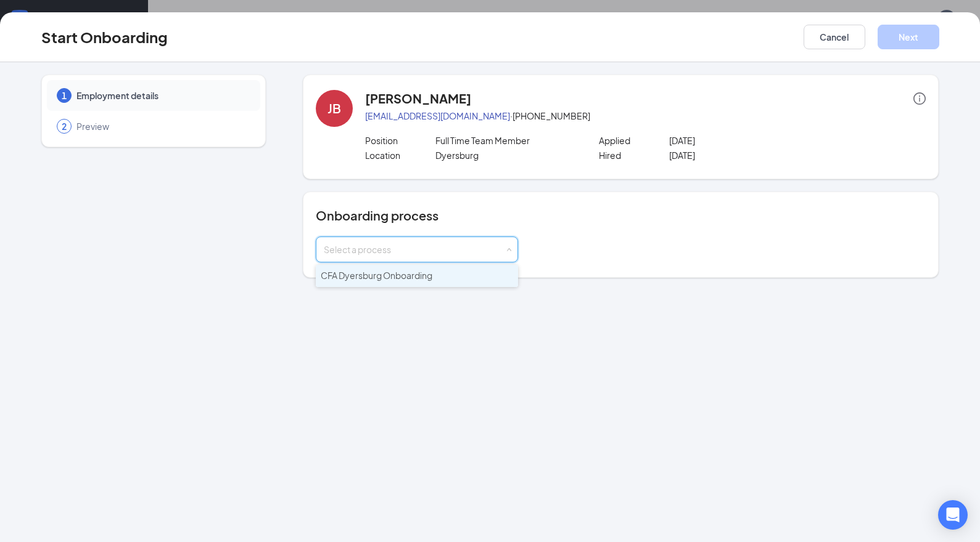 Image resolution: width=980 pixels, height=542 pixels. Describe the element at coordinates (621, 215) in the screenshot. I see `h4: Onboarding process` at that location.